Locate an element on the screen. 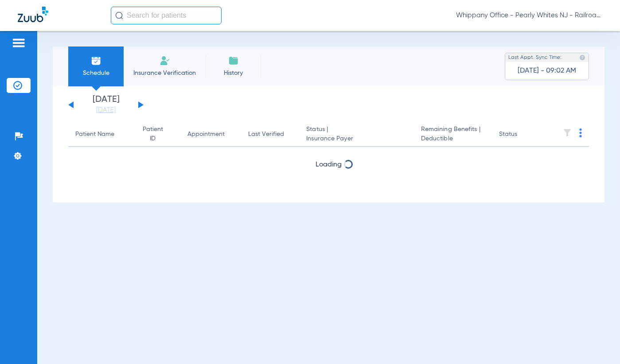 The height and width of the screenshot is (364, 620). th: Status | is located at coordinates (356, 134).